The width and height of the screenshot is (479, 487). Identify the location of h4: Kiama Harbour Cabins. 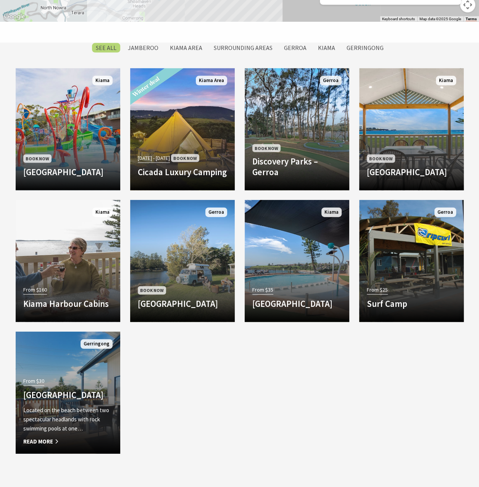
(68, 304).